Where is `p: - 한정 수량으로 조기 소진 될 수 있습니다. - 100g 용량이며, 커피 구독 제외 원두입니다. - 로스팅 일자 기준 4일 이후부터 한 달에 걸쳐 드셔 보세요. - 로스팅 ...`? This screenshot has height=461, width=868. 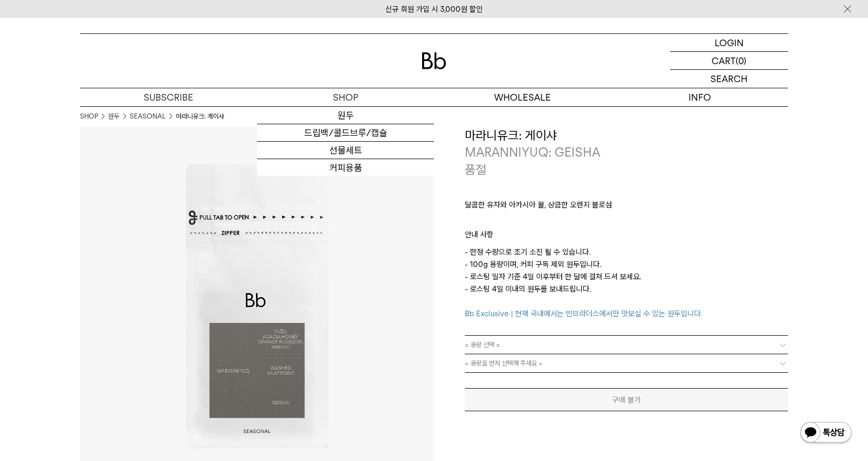 p: - 한정 수량으로 조기 소진 될 수 있습니다. - 100g 용량이며, 커피 구독 제외 원두입니다. - 로스팅 일자 기준 4일 이후부터 한 달에 걸쳐 드셔 보세요. - 로스팅 ... is located at coordinates (626, 283).